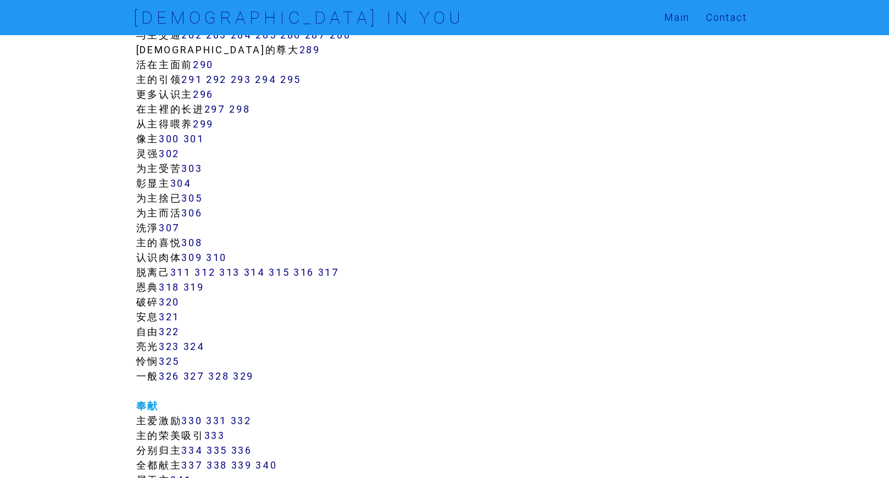  I want to click on a: 330, so click(192, 420).